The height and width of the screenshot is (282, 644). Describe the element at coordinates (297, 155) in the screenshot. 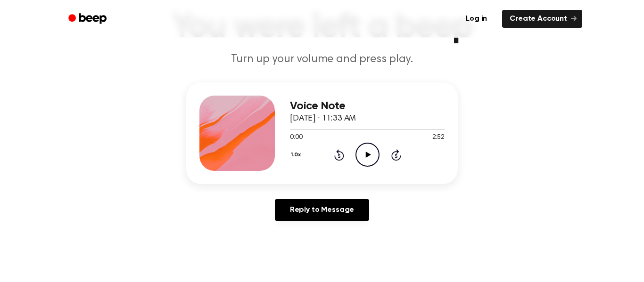

I see `button: 1.0x` at that location.